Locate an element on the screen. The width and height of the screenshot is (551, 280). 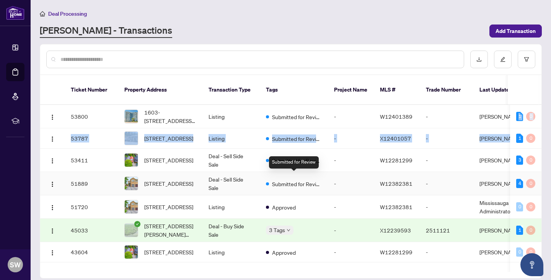
td: 51889 is located at coordinates (91, 183).